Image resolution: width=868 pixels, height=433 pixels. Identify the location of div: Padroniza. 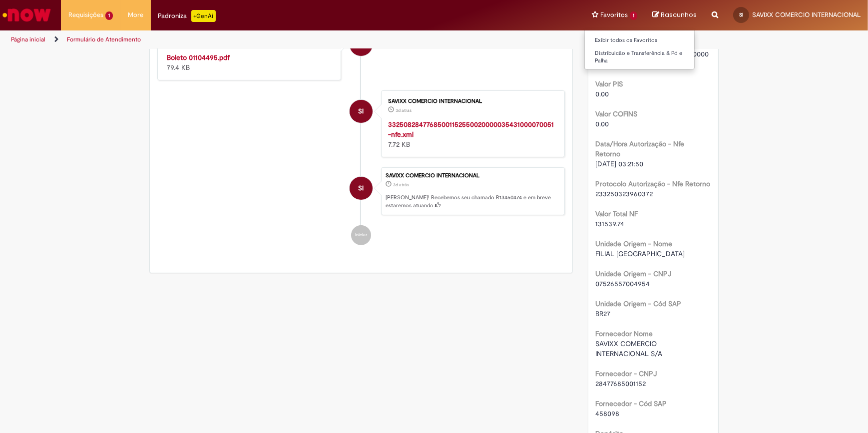
(187, 16).